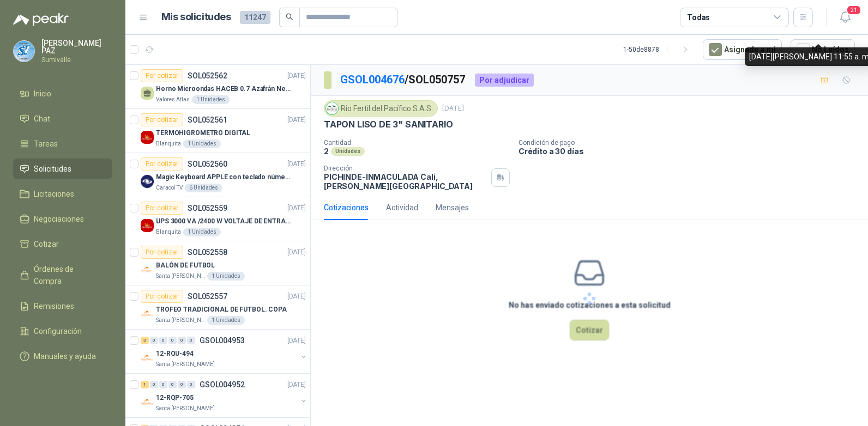 The height and width of the screenshot is (426, 868). I want to click on a: Solicitudes, so click(63, 169).